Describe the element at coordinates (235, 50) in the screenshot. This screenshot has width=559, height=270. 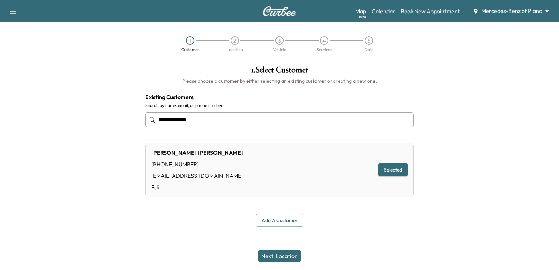
I see `div: Location` at that location.